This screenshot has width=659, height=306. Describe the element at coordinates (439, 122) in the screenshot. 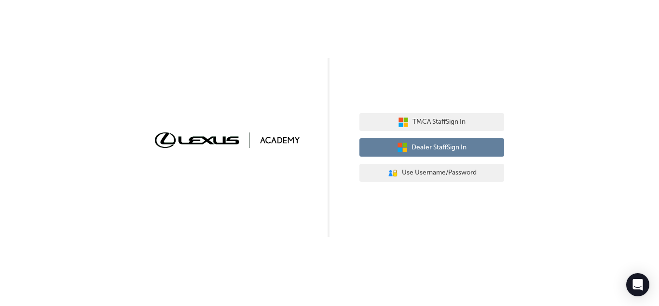

I see `span: TMCA Staff Sign In` at that location.